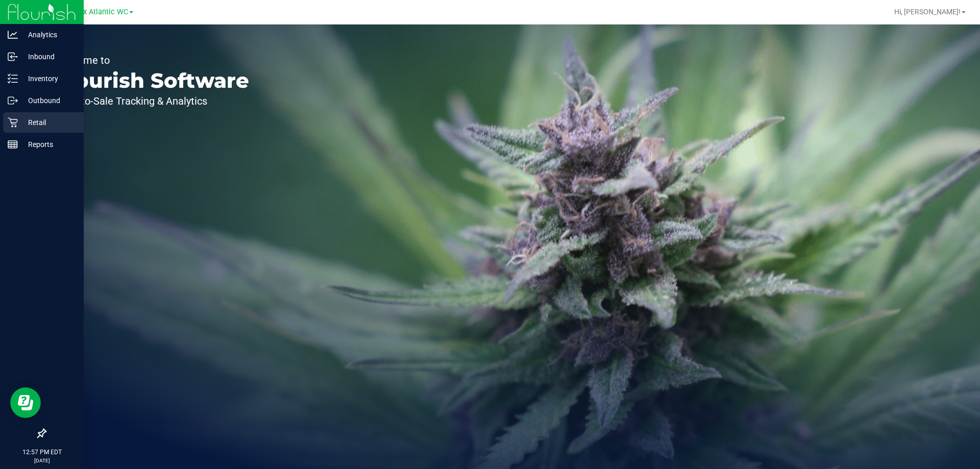 The width and height of the screenshot is (980, 469). I want to click on p: Inbound, so click(49, 56).